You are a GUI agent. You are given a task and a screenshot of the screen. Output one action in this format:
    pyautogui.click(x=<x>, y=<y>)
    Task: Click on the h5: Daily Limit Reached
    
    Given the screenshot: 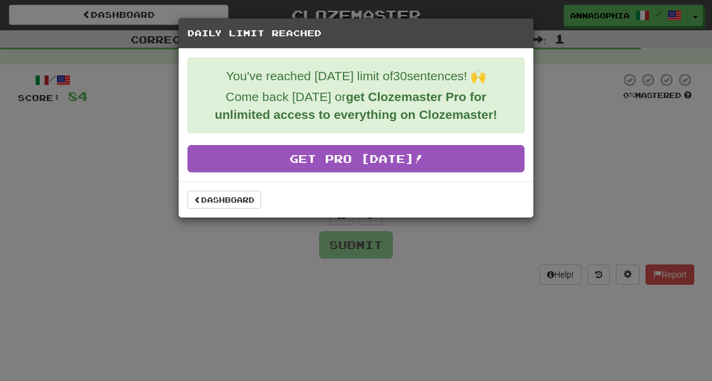 What is the action you would take?
    pyautogui.click(x=356, y=33)
    